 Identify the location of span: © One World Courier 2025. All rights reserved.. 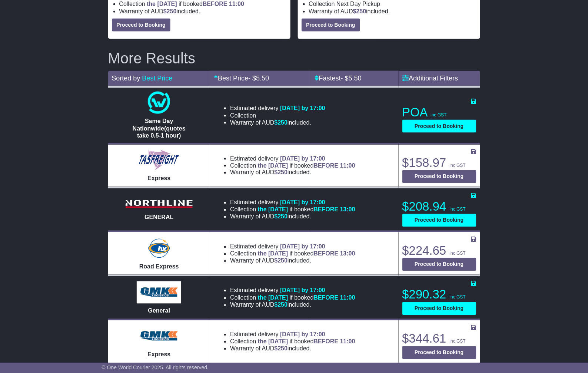
(155, 367).